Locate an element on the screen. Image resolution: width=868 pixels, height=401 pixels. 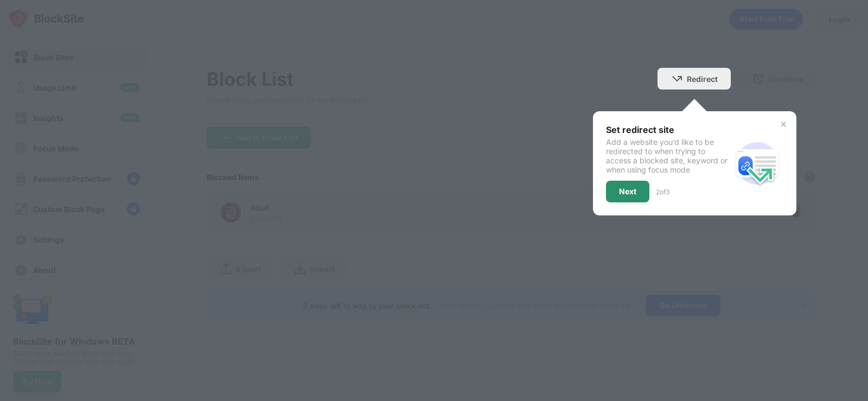
img: x-button.svg is located at coordinates (784, 124).